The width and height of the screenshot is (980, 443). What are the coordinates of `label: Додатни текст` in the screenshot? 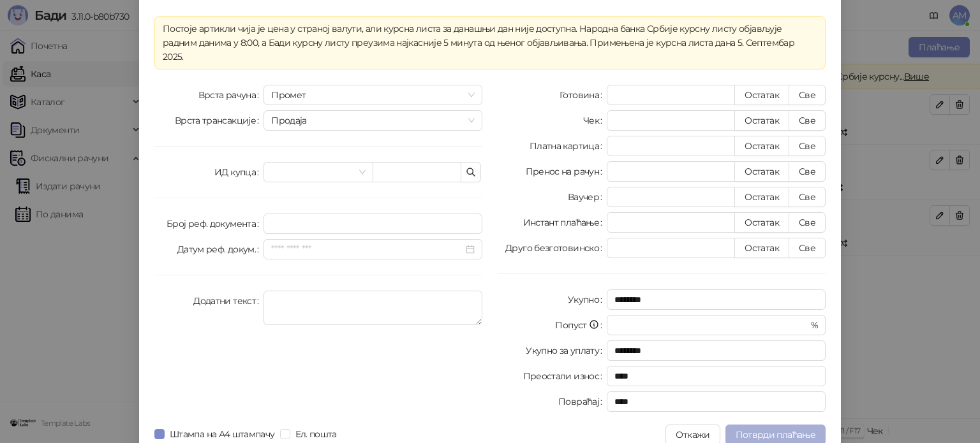 It's located at (228, 301).